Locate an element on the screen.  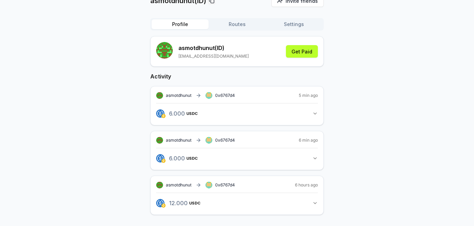
span: 6 hours ago is located at coordinates (306, 185).